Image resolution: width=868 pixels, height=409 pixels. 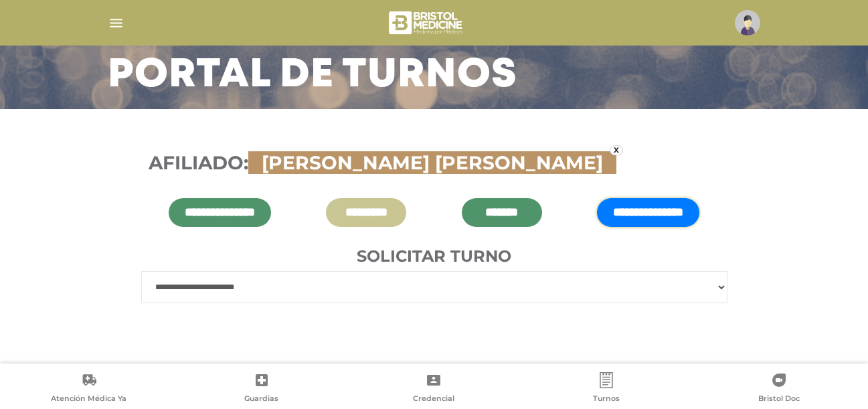 What do you see at coordinates (313, 75) in the screenshot?
I see `h3: Portal de turnos` at bounding box center [313, 75].